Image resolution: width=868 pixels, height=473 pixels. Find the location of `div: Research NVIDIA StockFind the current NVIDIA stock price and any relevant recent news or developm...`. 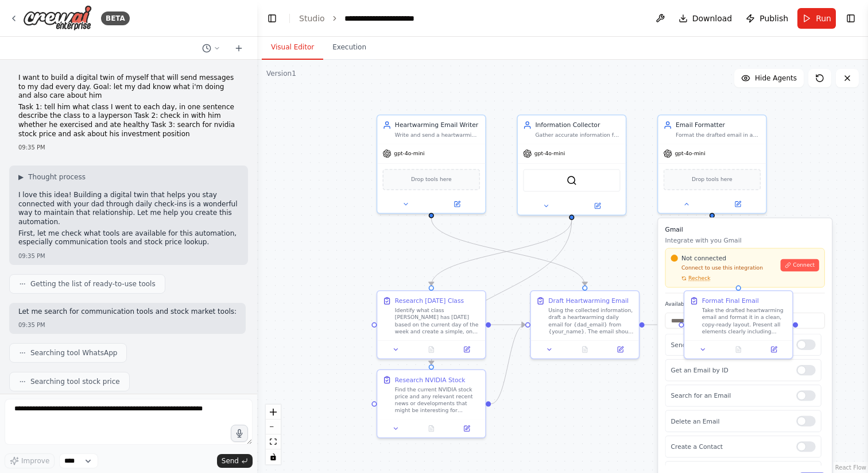

div: Research NVIDIA StockFind the current NVIDIA stock price and any relevant recent news or developm... is located at coordinates (431, 404).